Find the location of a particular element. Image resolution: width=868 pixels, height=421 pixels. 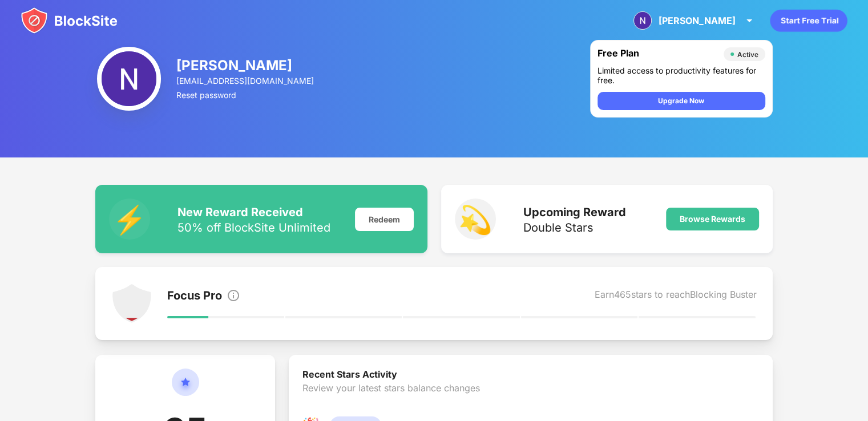

div: Recent Stars Activity is located at coordinates (531, 375).